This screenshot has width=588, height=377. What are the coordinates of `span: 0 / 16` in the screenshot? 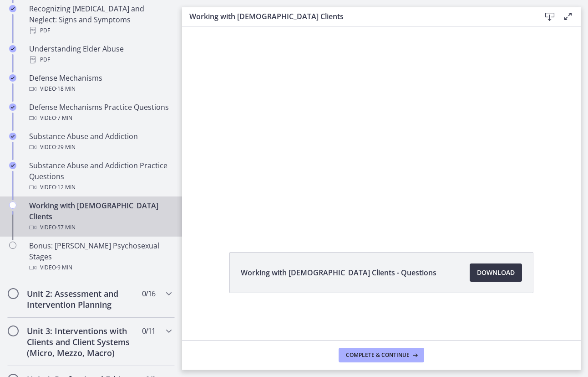 It's located at (148, 294).